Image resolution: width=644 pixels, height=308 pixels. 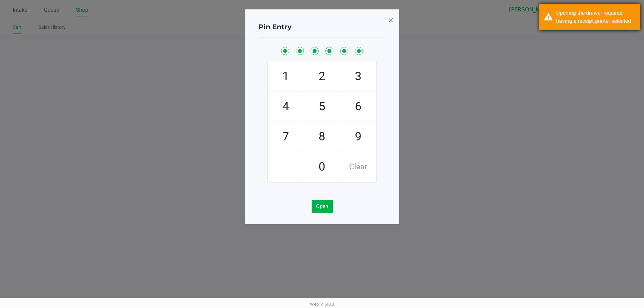 What do you see at coordinates (322, 106) in the screenshot?
I see `span: 5` at bounding box center [322, 106].